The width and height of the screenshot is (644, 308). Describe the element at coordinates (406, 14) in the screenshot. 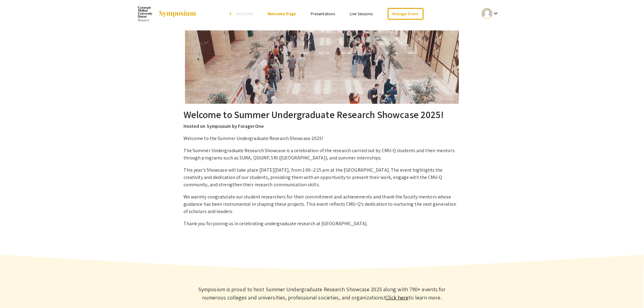

I see `a: Manage Event` at that location.